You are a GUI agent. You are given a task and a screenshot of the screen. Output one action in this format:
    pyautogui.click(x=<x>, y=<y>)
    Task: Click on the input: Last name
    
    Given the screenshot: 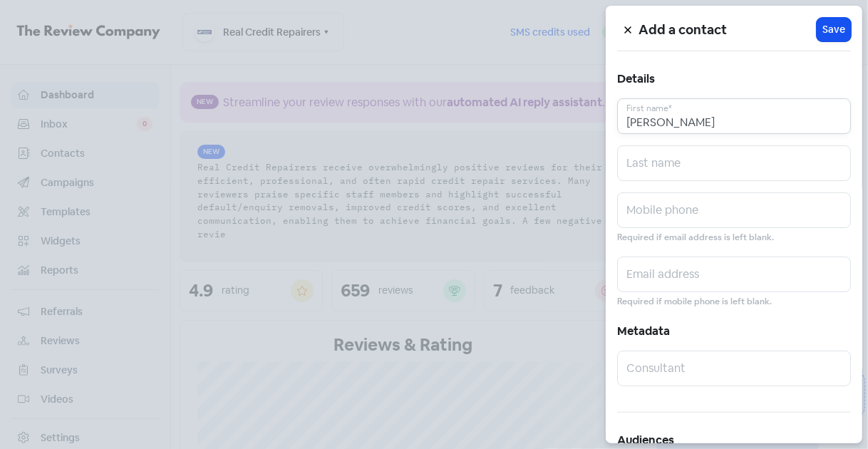 What is the action you would take?
    pyautogui.click(x=734, y=163)
    